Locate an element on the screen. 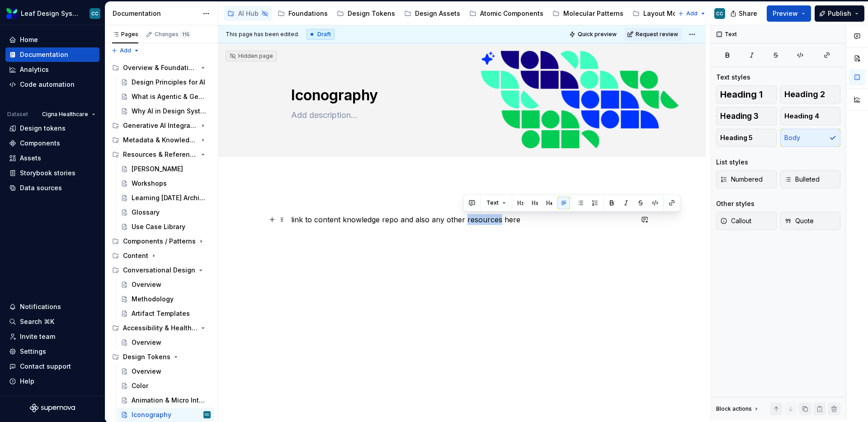 The image size is (868, 422). div: What is Agentic & Generative AI is located at coordinates (168, 96).